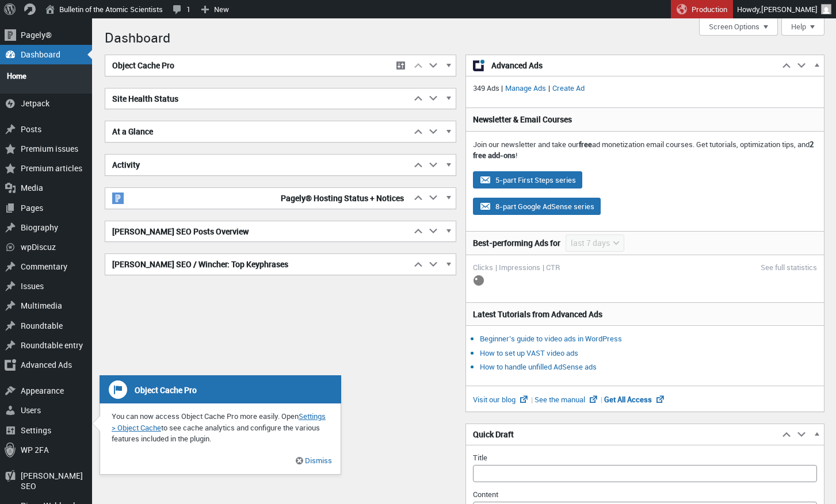  Describe the element at coordinates (551, 339) in the screenshot. I see `a: Beginner’s guide to video ads in WordPress` at that location.